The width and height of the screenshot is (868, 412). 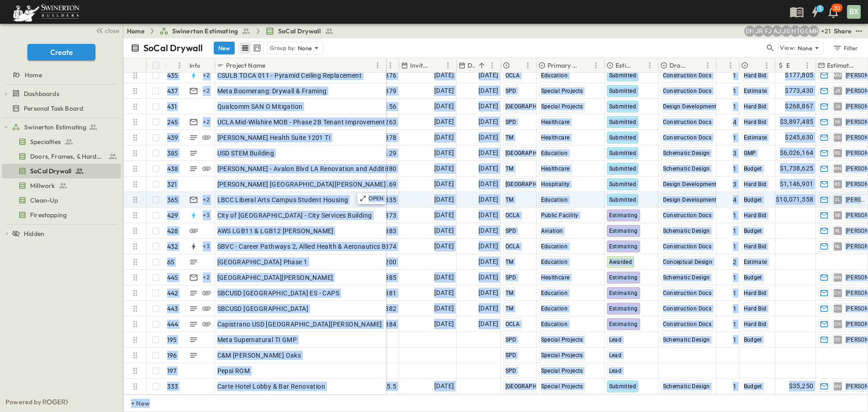 What do you see at coordinates (391, 200) in the screenshot?
I see `span: 335` at bounding box center [391, 200].